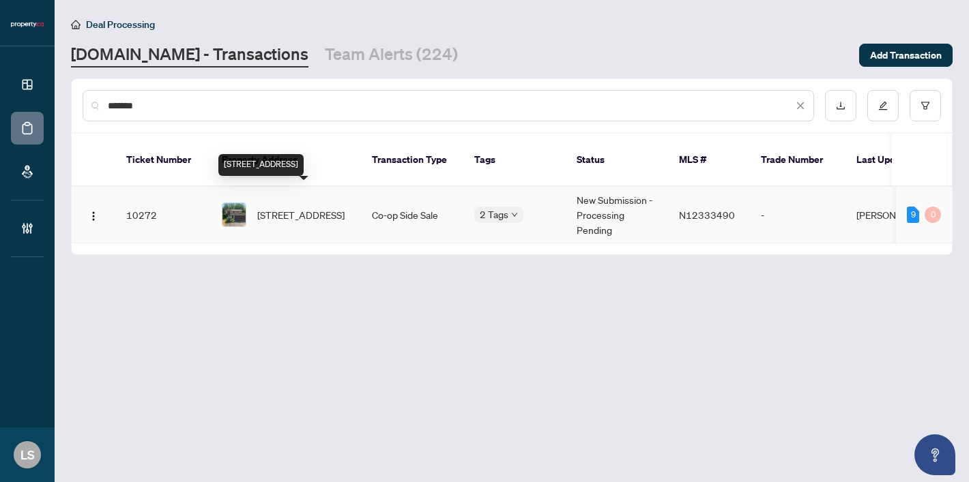 The image size is (969, 482). Describe the element at coordinates (27, 25) in the screenshot. I see `img: logo` at that location.